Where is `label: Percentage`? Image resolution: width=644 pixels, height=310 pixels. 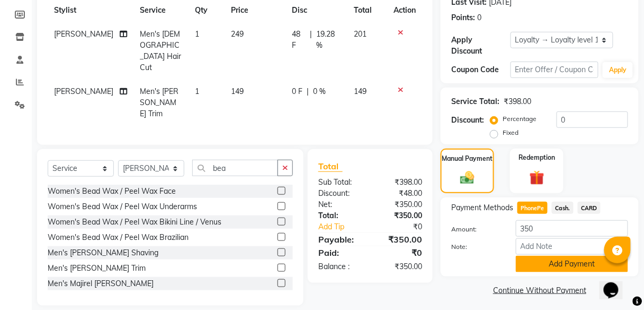 label: Percentage is located at coordinates (520, 119).